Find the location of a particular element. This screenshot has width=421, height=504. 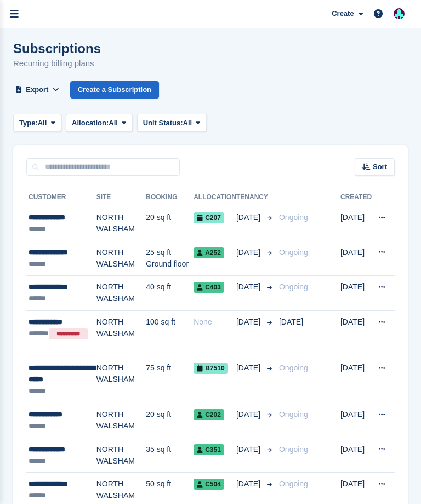

span: Type: is located at coordinates (28, 123).